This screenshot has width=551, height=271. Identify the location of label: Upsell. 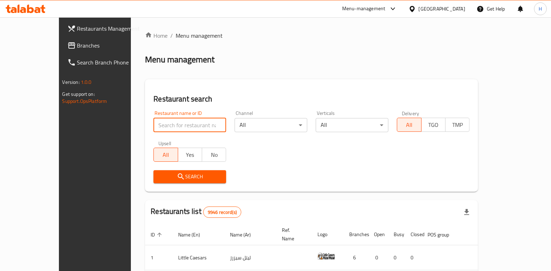
(165, 143).